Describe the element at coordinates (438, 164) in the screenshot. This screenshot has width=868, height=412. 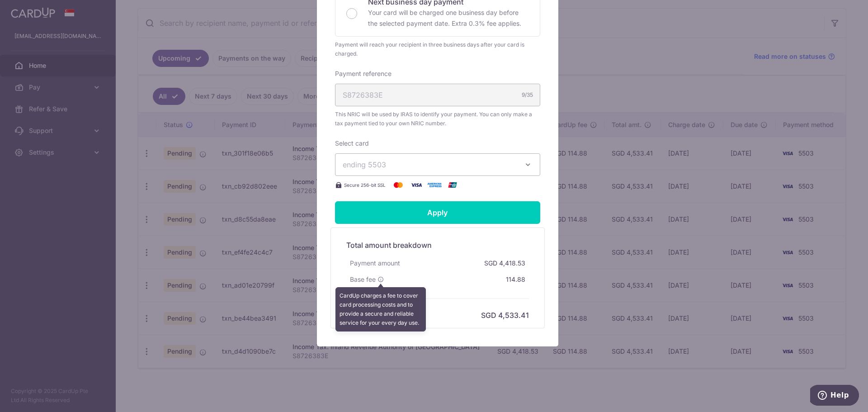
I see `button: ending 5503` at that location.